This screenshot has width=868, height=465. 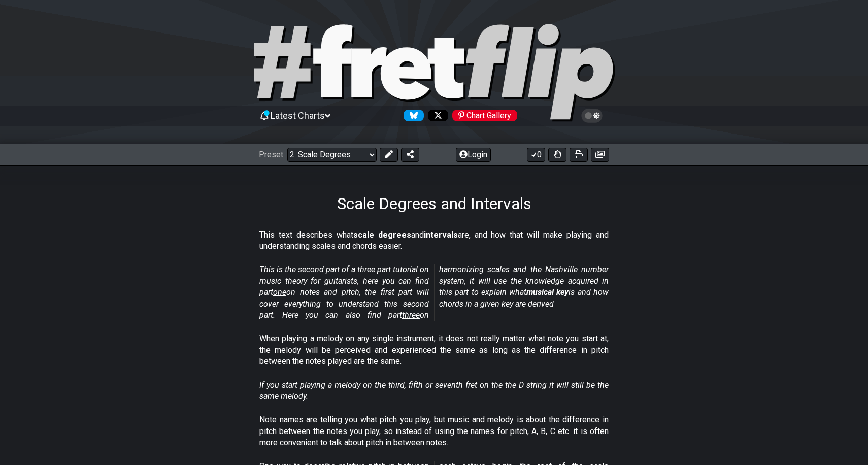 I want to click on button: Toggle Dexterity for all fretkits, so click(x=557, y=155).